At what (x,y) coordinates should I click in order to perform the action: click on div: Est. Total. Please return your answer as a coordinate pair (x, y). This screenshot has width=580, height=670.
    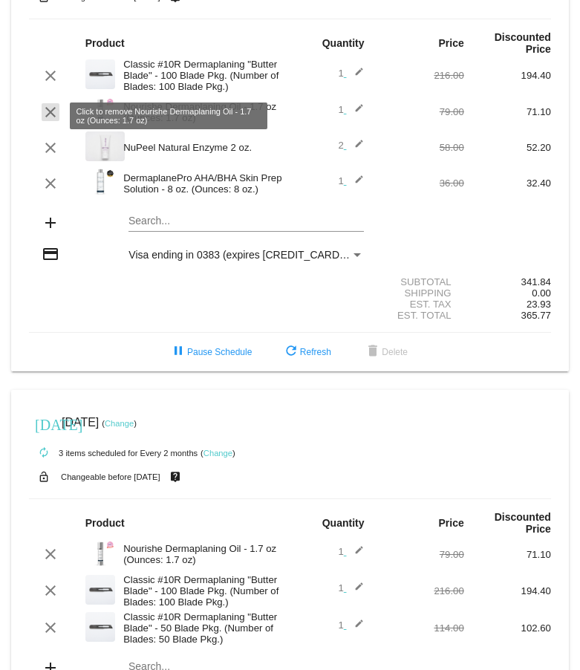
    Looking at the image, I should click on (420, 315).